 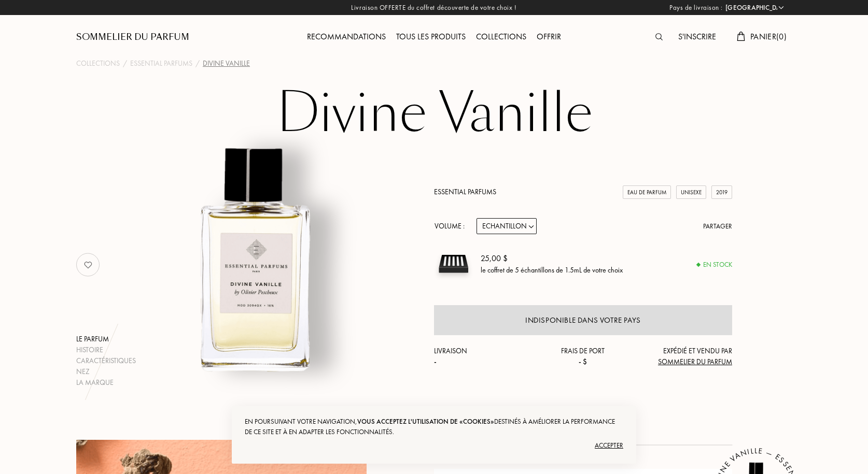 What do you see at coordinates (452, 226) in the screenshot?
I see `div: Volume :` at bounding box center [452, 226].